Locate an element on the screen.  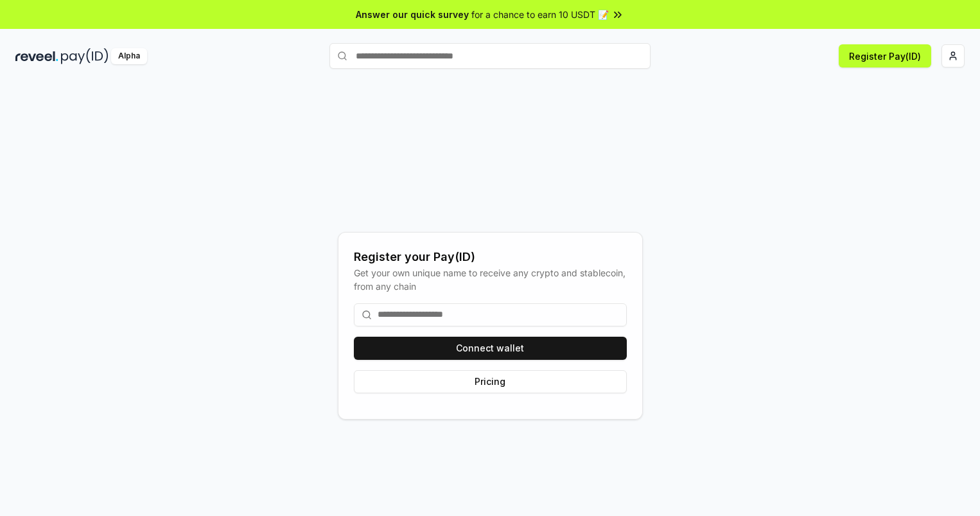
img: reveel_dark is located at coordinates (37, 56).